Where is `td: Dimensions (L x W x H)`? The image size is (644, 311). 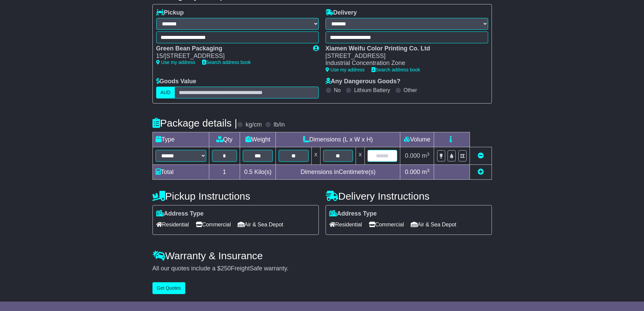
td: Dimensions (L x W x H) is located at coordinates (338, 140).